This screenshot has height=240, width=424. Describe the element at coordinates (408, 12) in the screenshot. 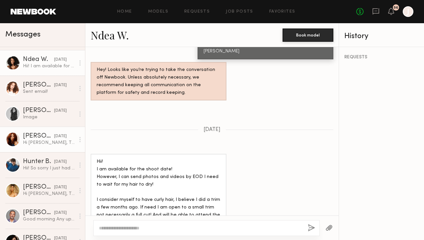

I see `a: J` at that location.